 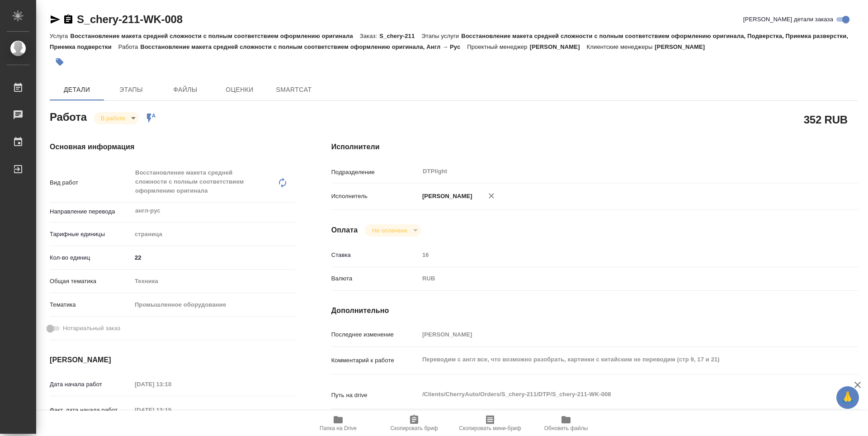 What do you see at coordinates (59, 62) in the screenshot?
I see `button: Добавить тэг` at bounding box center [59, 62].